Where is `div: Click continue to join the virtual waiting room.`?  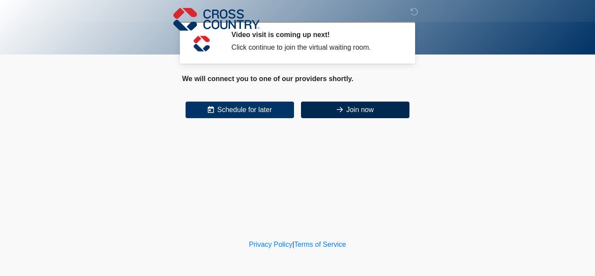 div: Click continue to join the virtual waiting room. is located at coordinates (315, 47).